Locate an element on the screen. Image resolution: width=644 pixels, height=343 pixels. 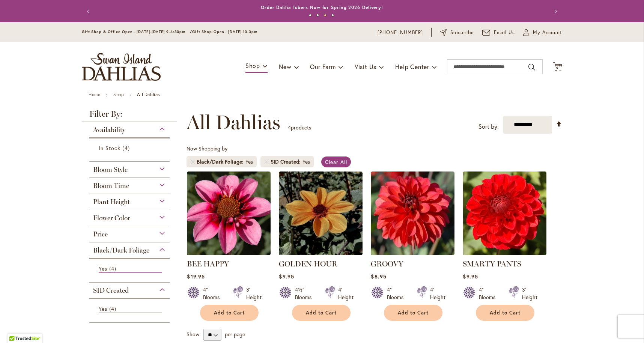
img: Golden Hour is located at coordinates (320, 214).